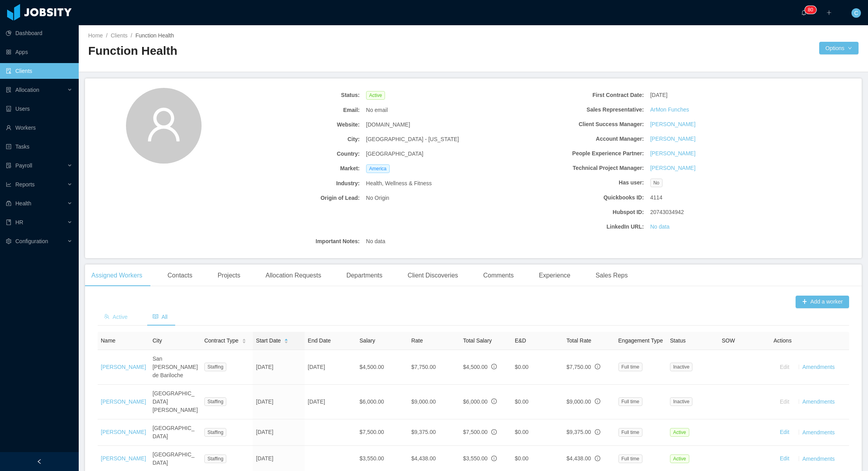 This screenshot has width=868, height=471. I want to click on span: Health, Wellness & Fitness, so click(399, 183).